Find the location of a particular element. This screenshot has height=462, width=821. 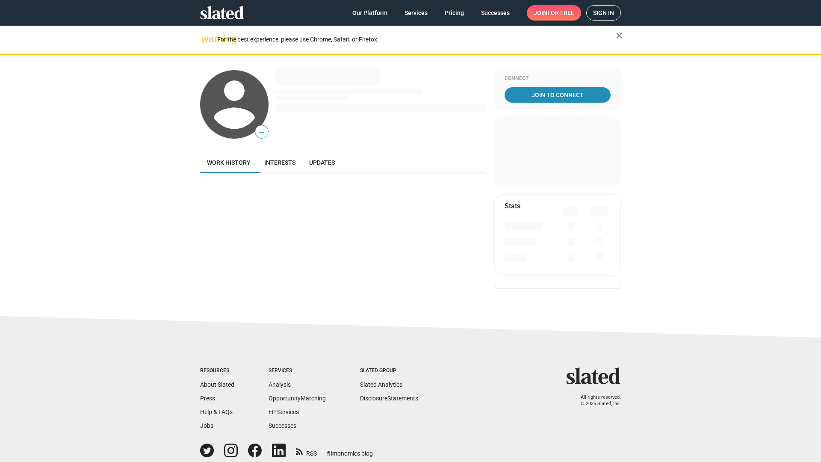

a: Work history is located at coordinates (229, 162).